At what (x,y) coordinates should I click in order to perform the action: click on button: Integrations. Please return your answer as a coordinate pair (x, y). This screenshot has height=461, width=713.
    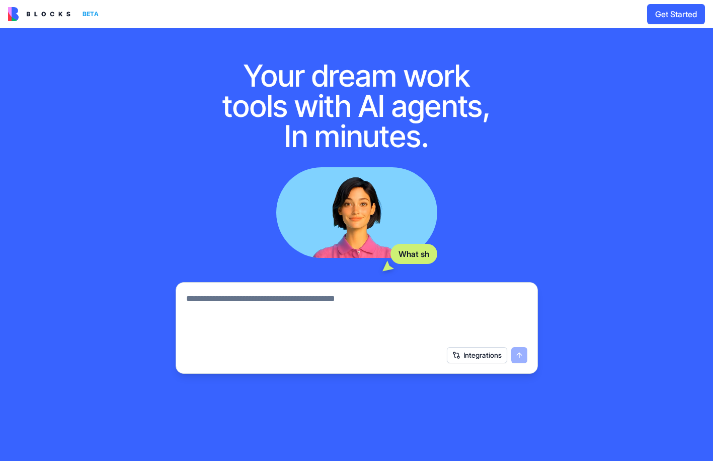
    Looking at the image, I should click on (477, 355).